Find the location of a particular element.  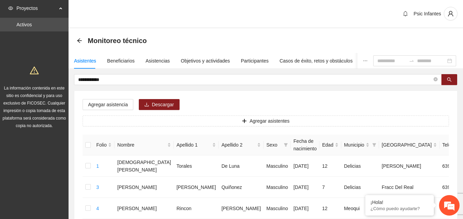

td: Quiñonez is located at coordinates (241, 188).